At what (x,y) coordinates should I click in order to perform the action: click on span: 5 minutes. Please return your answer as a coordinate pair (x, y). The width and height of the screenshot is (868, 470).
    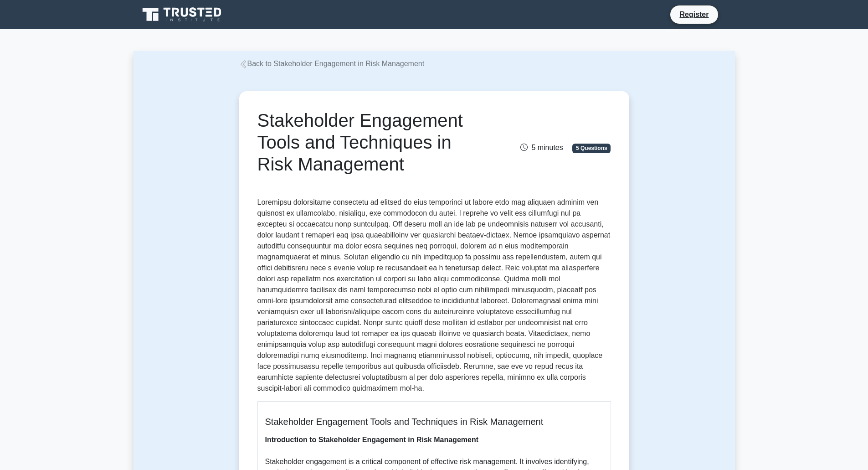
    Looking at the image, I should click on (541, 147).